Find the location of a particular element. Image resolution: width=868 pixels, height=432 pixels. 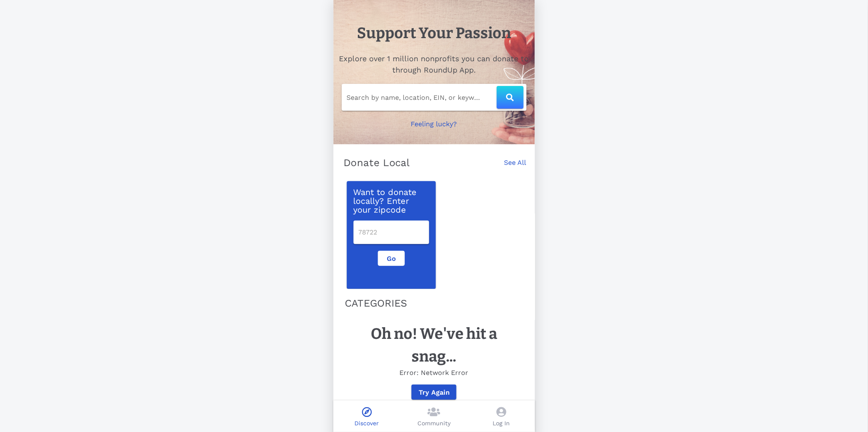

p: CATEGORIES is located at coordinates (434, 303).